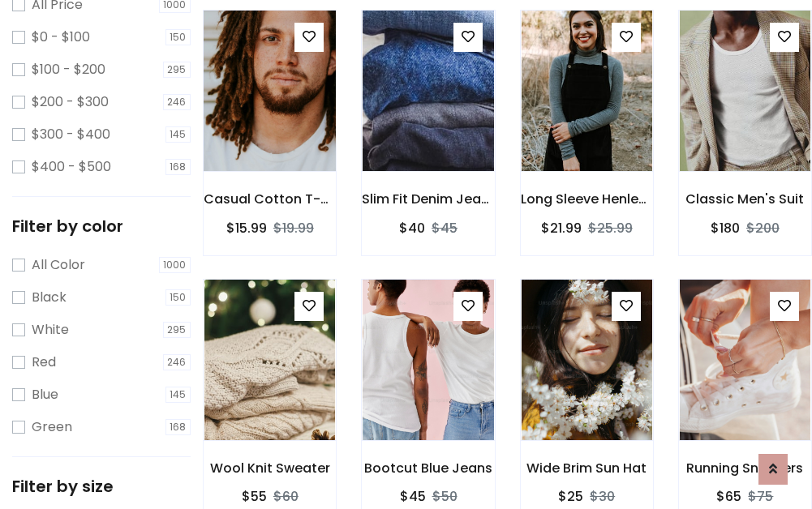  Describe the element at coordinates (247, 228) in the screenshot. I see `h6: $15.99` at that location.